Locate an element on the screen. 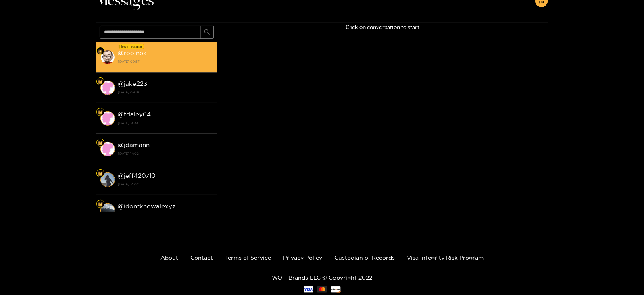  strong: @ idontknowalexyz is located at coordinates (147, 206).